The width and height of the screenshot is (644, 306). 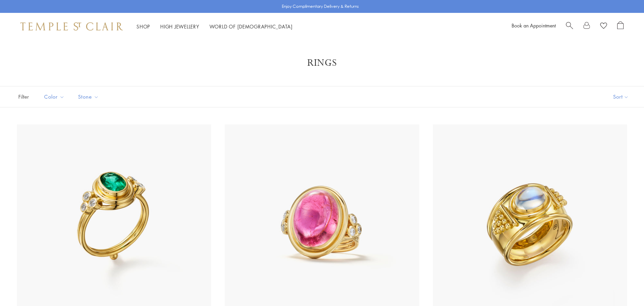 I want to click on button: Show sort by, so click(x=621, y=96).